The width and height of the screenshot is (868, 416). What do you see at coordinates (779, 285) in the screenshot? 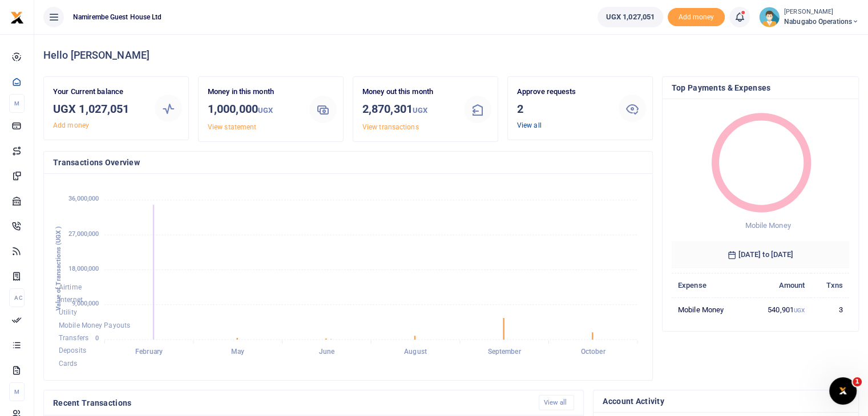
I see `th: Amount` at bounding box center [779, 285].